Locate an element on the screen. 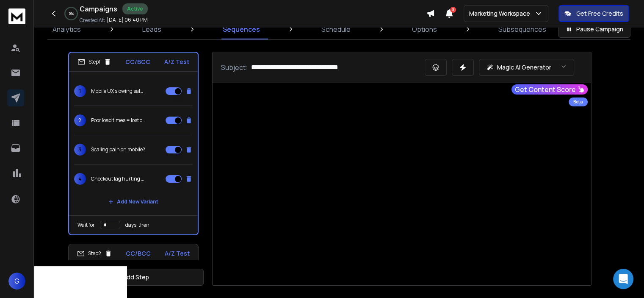 This screenshot has width=644, height=298. div: Beta is located at coordinates (578, 102).